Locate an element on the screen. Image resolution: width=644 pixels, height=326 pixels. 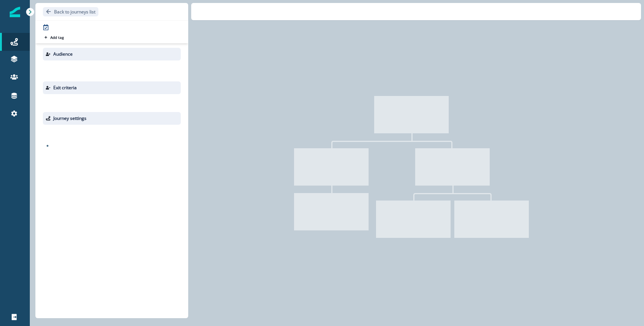
p: Audience is located at coordinates (63, 54).